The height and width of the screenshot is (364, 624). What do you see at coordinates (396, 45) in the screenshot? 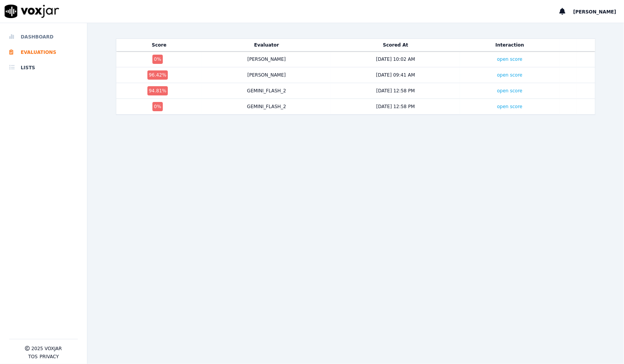
I see `button: Scored At` at bounding box center [396, 45].